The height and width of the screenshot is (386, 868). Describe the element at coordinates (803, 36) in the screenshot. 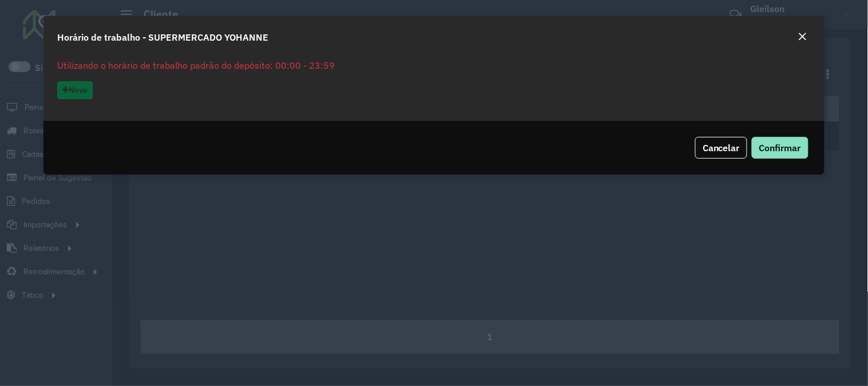

I see `em: Fechar` at that location.